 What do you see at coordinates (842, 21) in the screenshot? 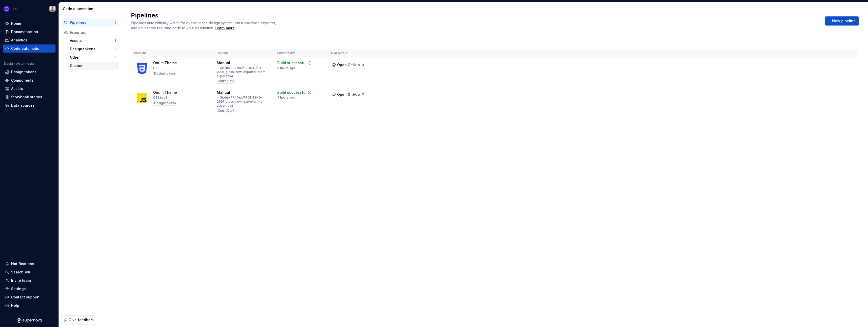
I see `button: New pipeline` at bounding box center [842, 21].